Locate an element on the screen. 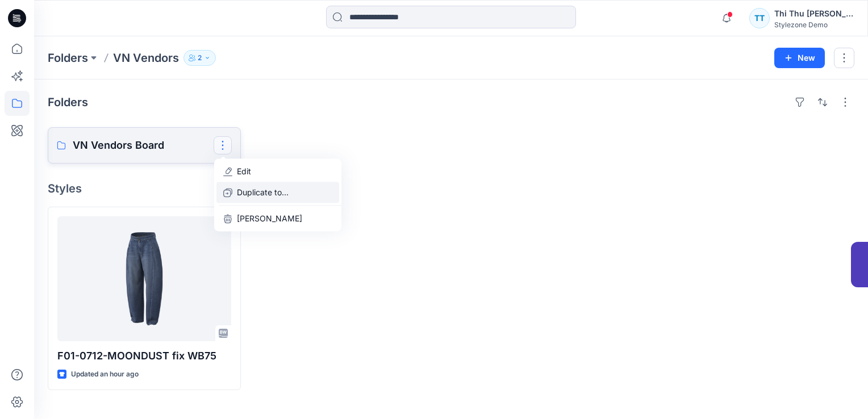 The image size is (868, 419). a: F01-0712-MOONDUST fix WB75 is located at coordinates (144, 279).